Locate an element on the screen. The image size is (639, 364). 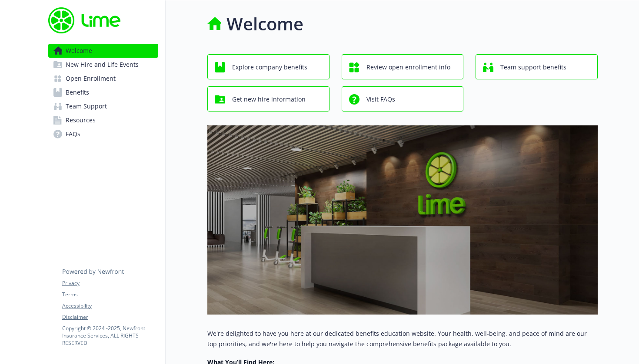
button: Visit FAQs is located at coordinates (402, 99).